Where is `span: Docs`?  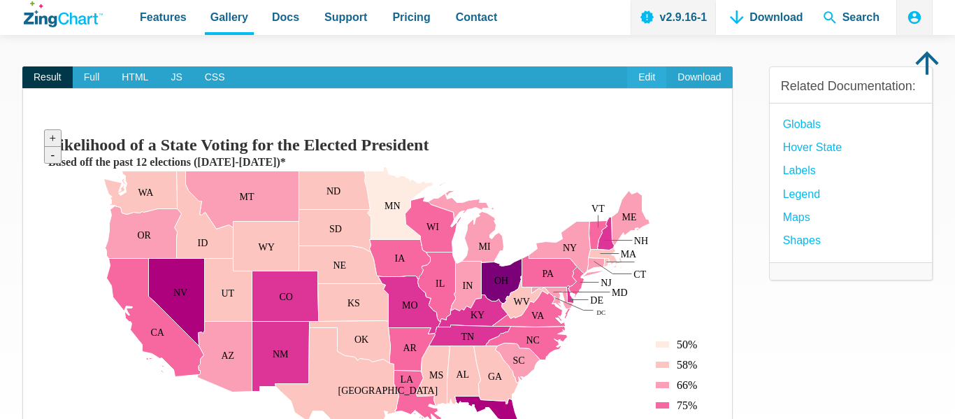 span: Docs is located at coordinates (285, 17).